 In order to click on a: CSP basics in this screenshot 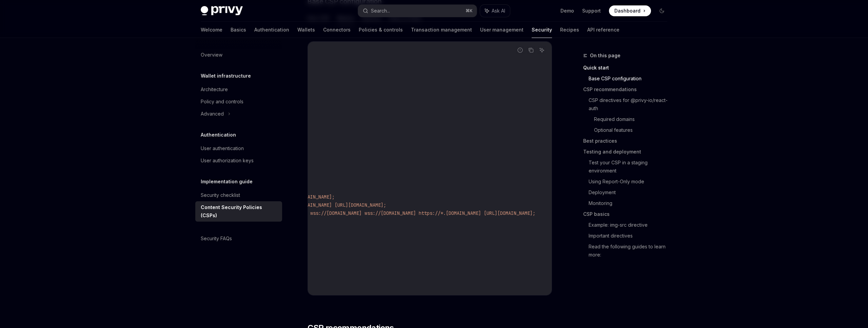, I will do `click(628, 214)`.